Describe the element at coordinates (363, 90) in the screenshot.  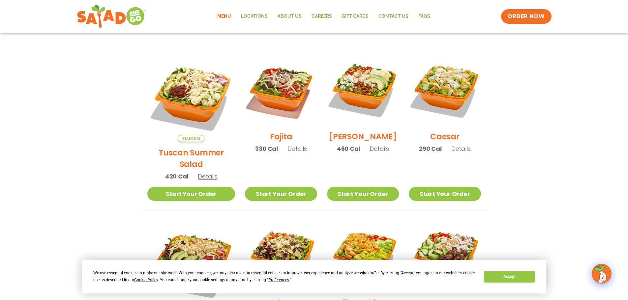
I see `img: Product photo for Cobb Salad` at that location.